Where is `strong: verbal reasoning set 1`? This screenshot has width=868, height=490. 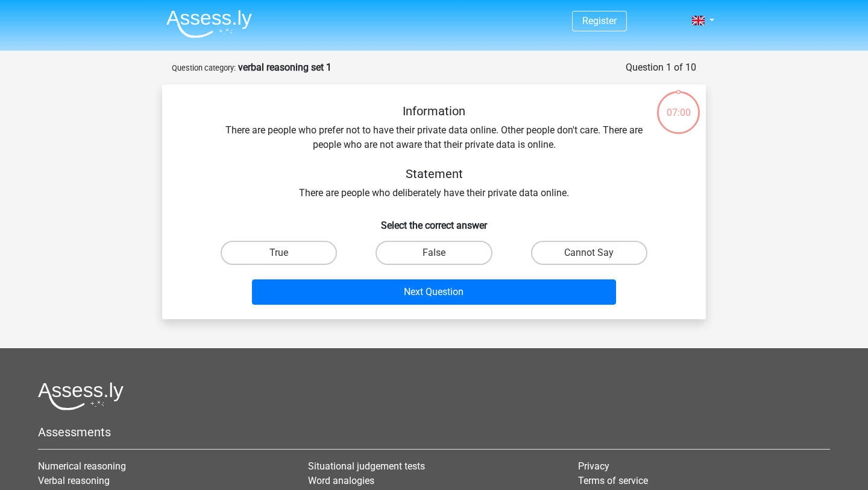
strong: verbal reasoning set 1 is located at coordinates (284, 67).